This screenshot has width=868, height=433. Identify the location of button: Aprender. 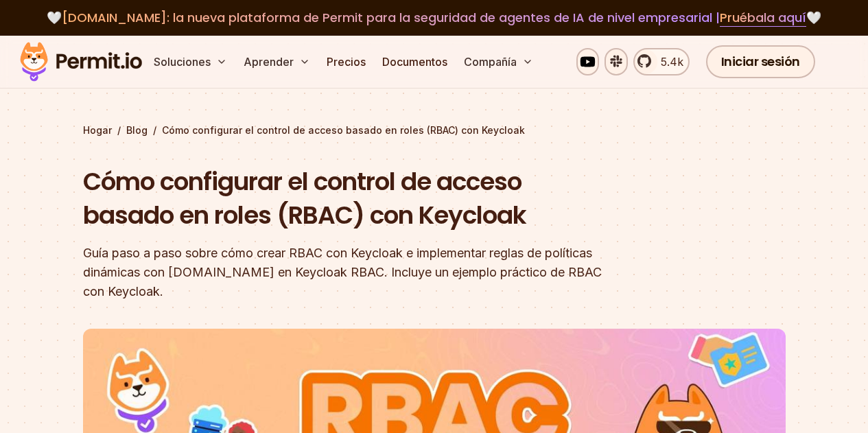
(277, 61).